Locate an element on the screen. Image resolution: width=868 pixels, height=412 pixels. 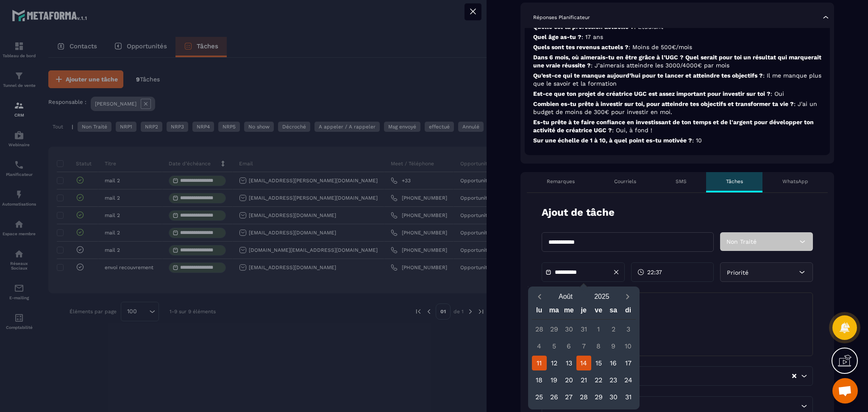
div: Calendar days is located at coordinates (584, 363).